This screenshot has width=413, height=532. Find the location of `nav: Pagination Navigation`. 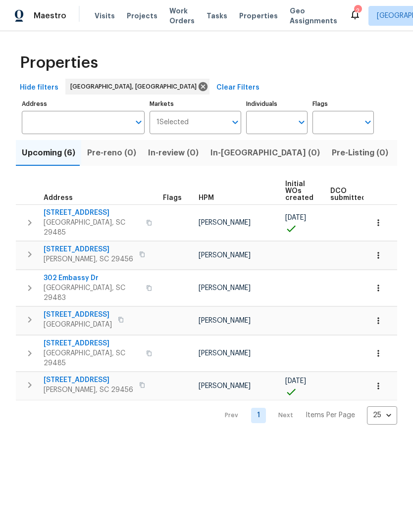

nav: Pagination Navigation is located at coordinates (306, 415).